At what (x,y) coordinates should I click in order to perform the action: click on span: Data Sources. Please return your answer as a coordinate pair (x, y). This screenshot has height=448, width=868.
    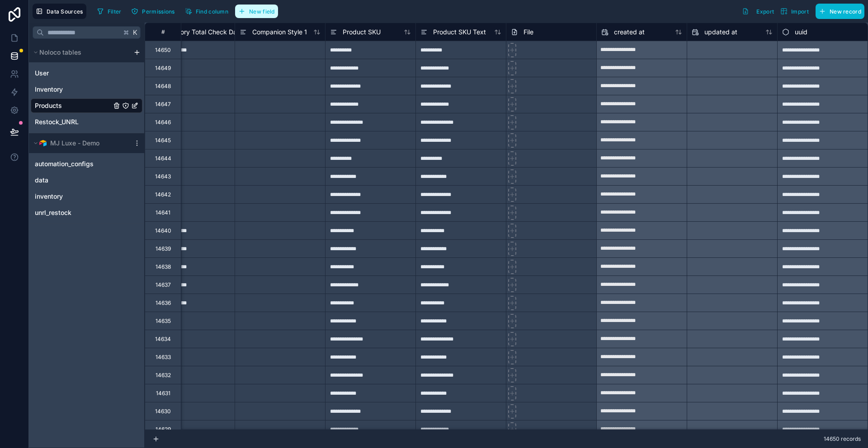
    Looking at the image, I should click on (65, 12).